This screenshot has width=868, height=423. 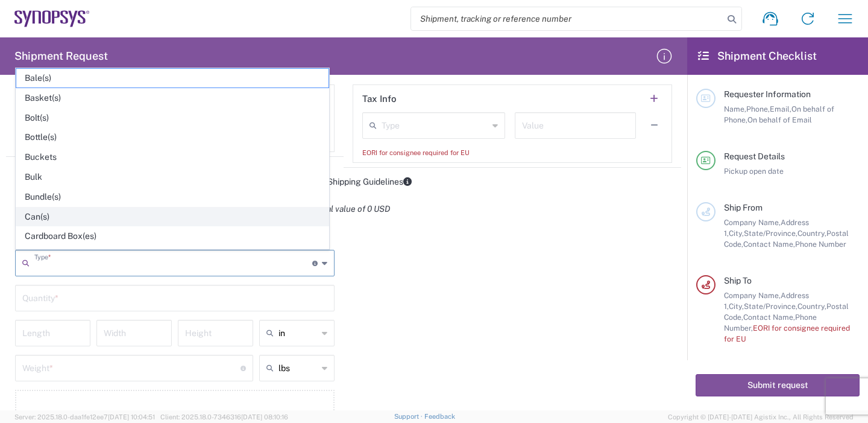 I want to click on span: Ship From, so click(x=743, y=208).